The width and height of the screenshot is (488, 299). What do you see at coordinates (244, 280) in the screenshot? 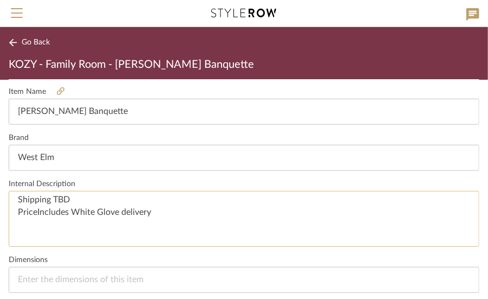
I see `input: Enter the dimensions of this item` at bounding box center [244, 280].